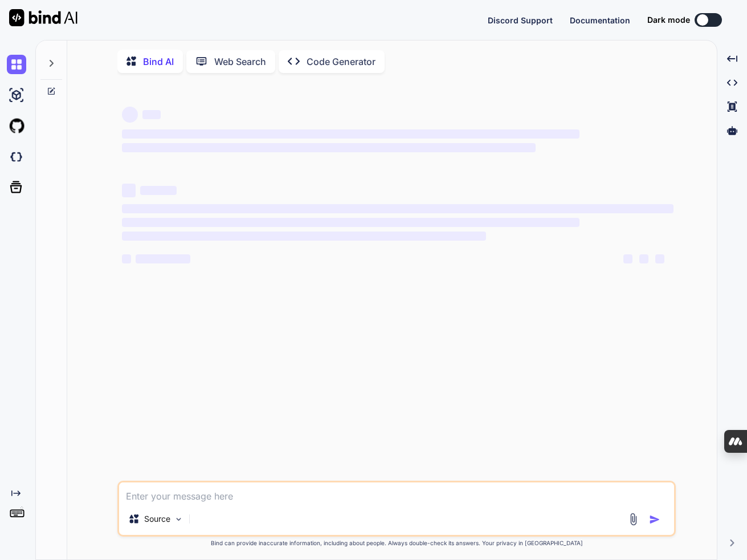 The image size is (747, 560). Describe the element at coordinates (668, 20) in the screenshot. I see `span: Dark mode` at that location.